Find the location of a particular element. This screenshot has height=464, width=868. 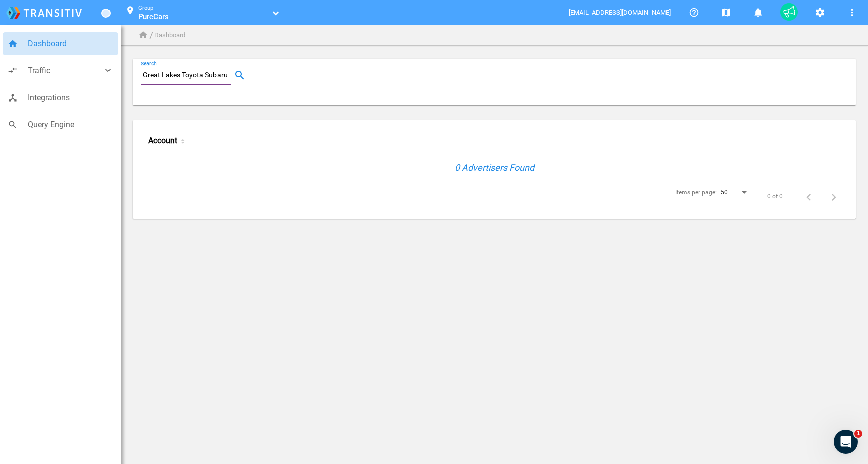

div: 0 of 0 is located at coordinates (775, 196).